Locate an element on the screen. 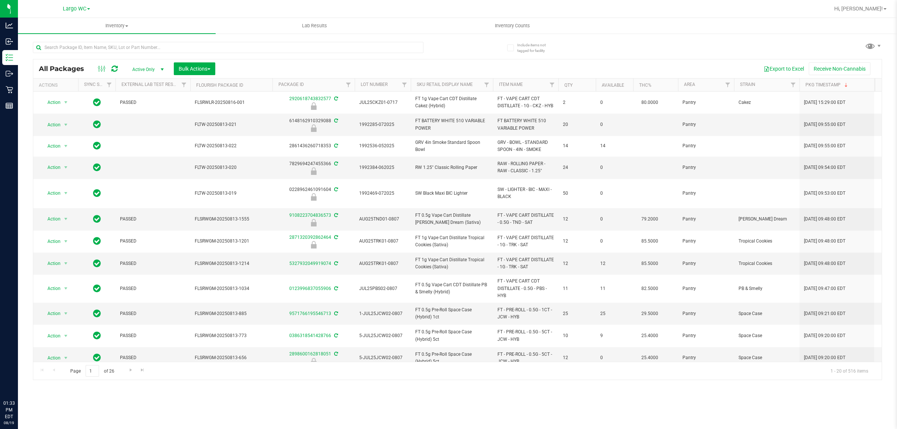  span: 85.5000 is located at coordinates (650, 264).